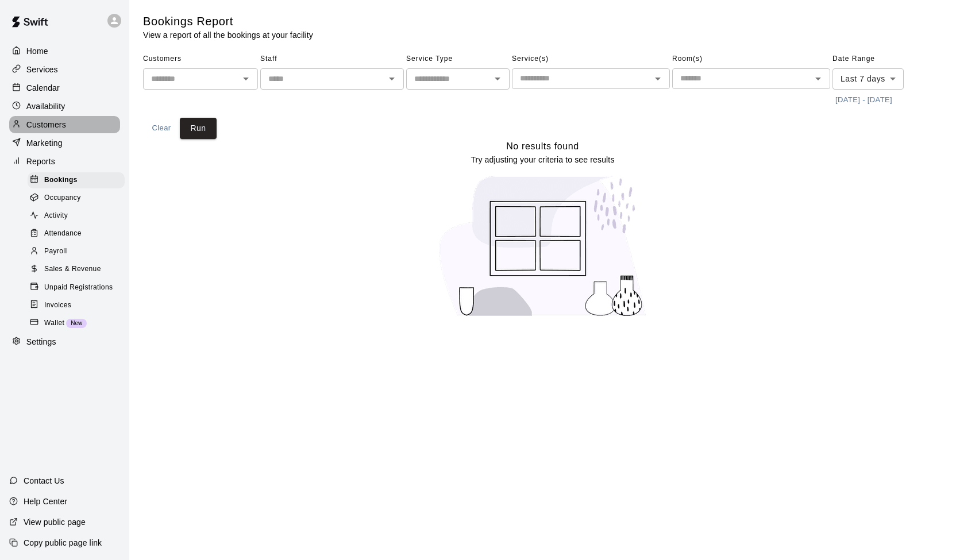 The width and height of the screenshot is (956, 560). What do you see at coordinates (882, 59) in the screenshot?
I see `span: Date Range` at bounding box center [882, 59].